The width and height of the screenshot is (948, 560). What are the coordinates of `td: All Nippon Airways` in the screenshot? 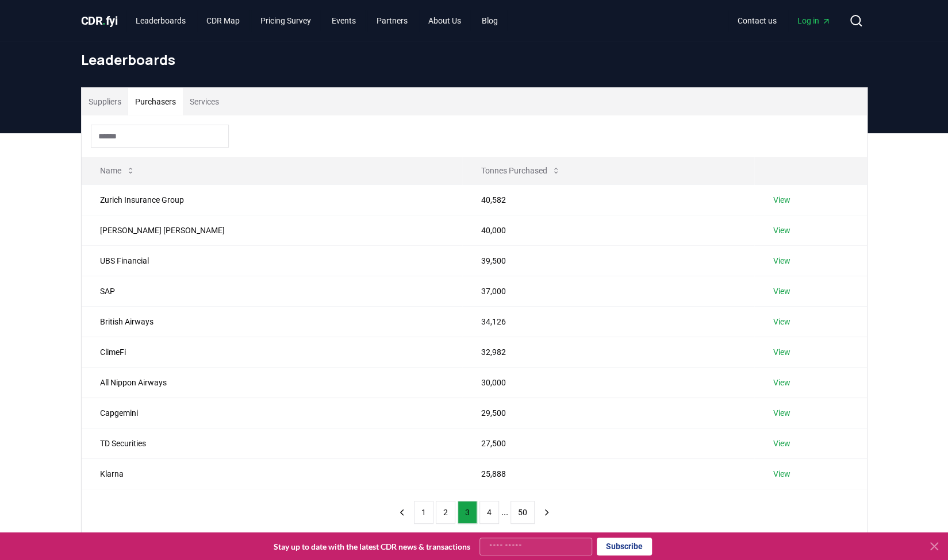 It's located at (272, 382).